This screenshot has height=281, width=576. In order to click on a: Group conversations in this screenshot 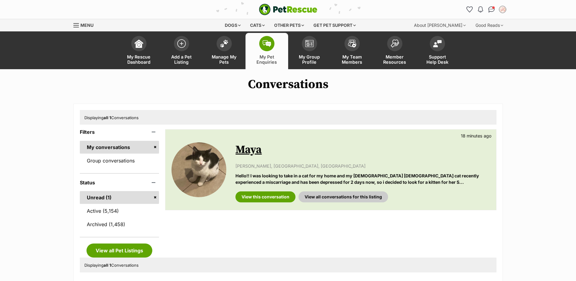, I will do `click(120, 161)`.